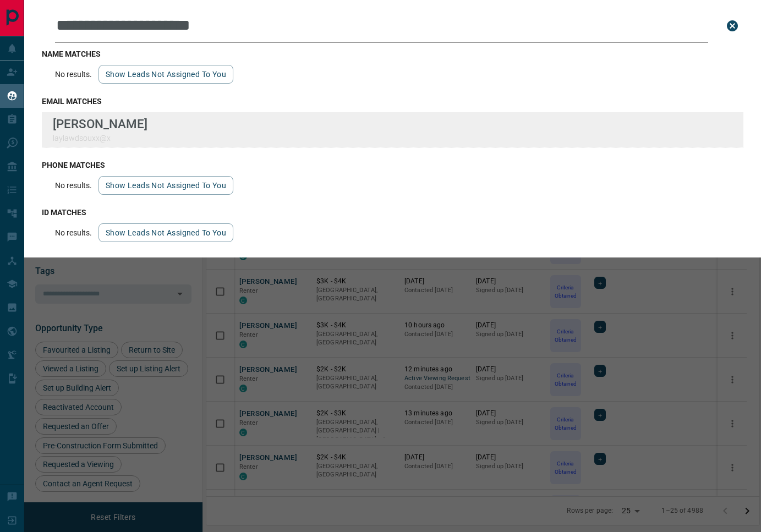  Describe the element at coordinates (392, 101) in the screenshot. I see `h3: email matches` at that location.